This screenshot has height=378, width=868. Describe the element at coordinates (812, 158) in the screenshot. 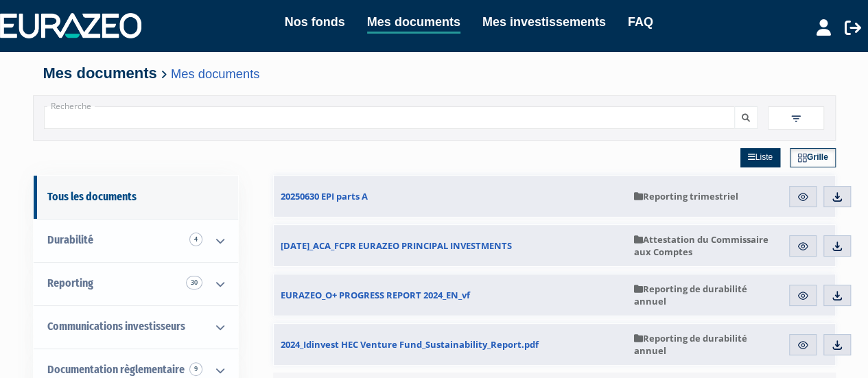

I see `a: Grille` at that location.